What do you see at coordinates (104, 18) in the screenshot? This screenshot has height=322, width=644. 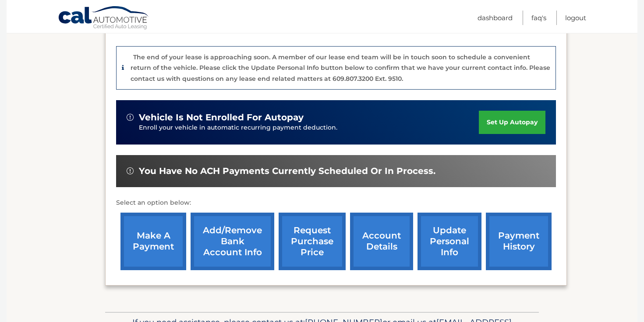 I see `a: Cal Automotive` at bounding box center [104, 18].